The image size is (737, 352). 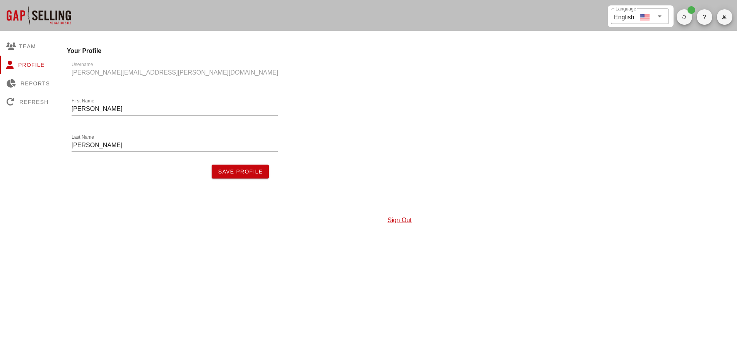 What do you see at coordinates (624, 16) in the screenshot?
I see `div: English` at bounding box center [624, 16].